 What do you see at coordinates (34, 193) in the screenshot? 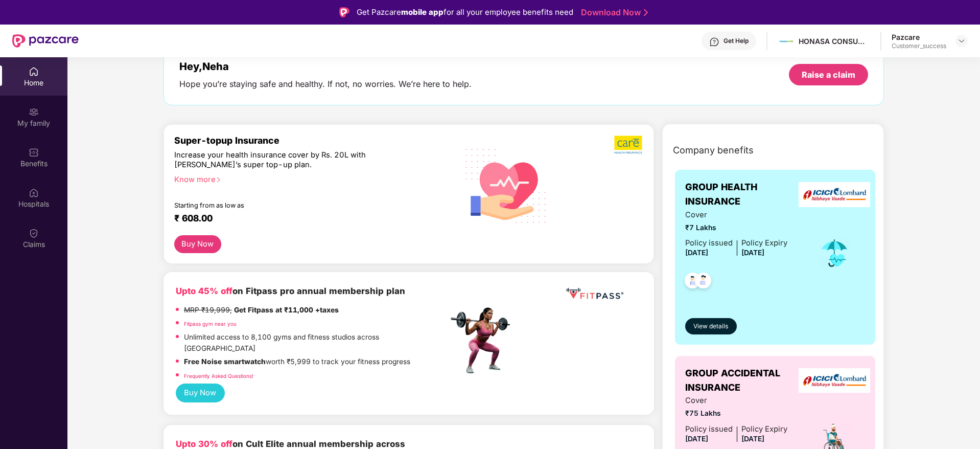
I see `img: svg+xml;base64,PHN2ZyBpZD0iSG9zcGl0YWxzIiB4bWxucz0iaHR0cDovL3d3dy53My5vcmcvMjAwMC9zdmciIHdpZHRoPS...` at bounding box center [34, 193].